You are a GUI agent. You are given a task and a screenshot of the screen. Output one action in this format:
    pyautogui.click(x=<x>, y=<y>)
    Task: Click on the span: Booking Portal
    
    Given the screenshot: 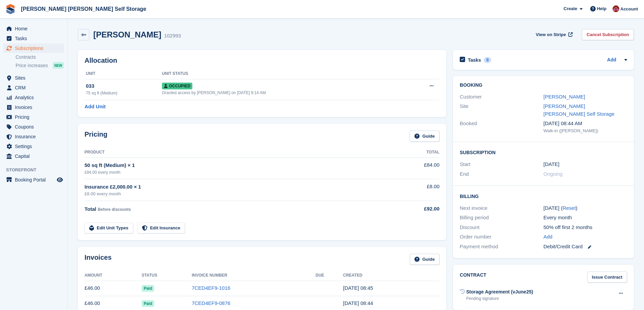 What is the action you would take?
    pyautogui.click(x=35, y=180)
    